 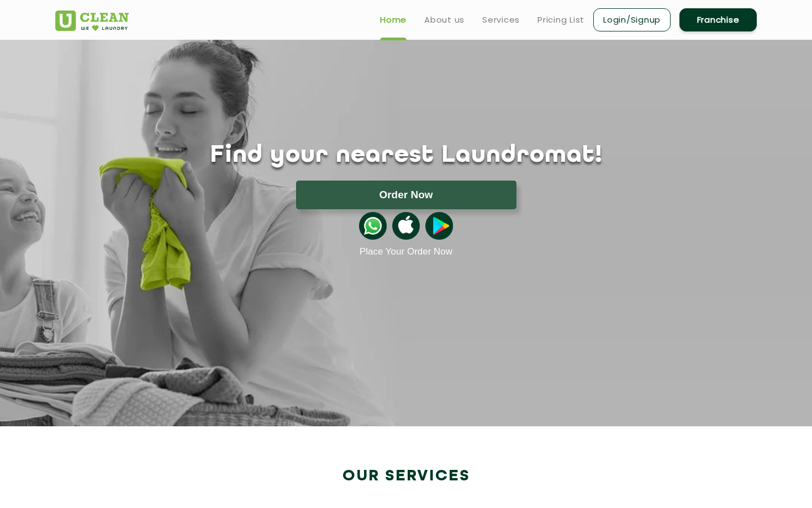 I want to click on img: whatsappicon.png, so click(x=373, y=226).